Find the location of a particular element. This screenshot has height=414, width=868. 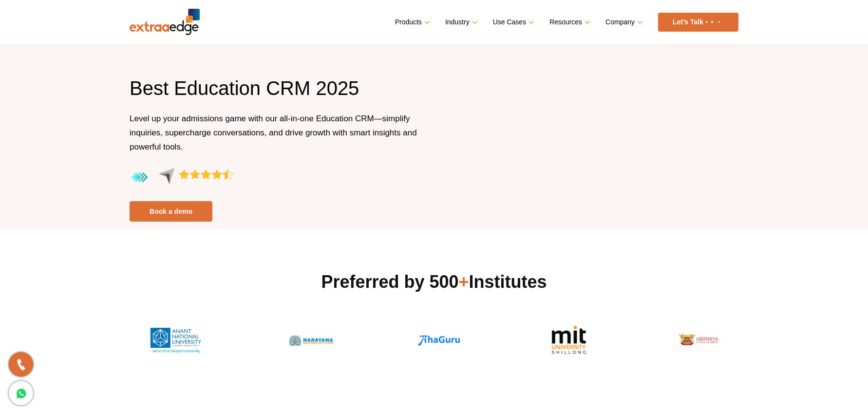

a: Industry is located at coordinates (461, 22).